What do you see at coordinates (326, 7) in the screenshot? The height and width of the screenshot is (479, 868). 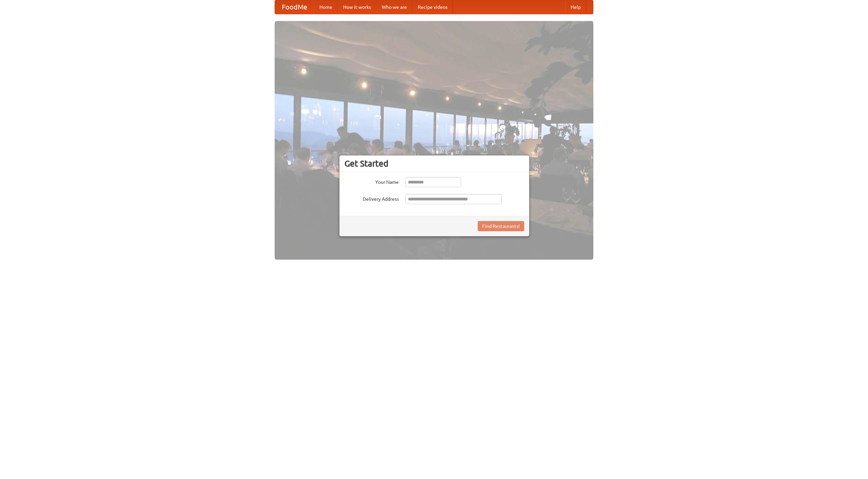 I see `a: Home` at bounding box center [326, 7].